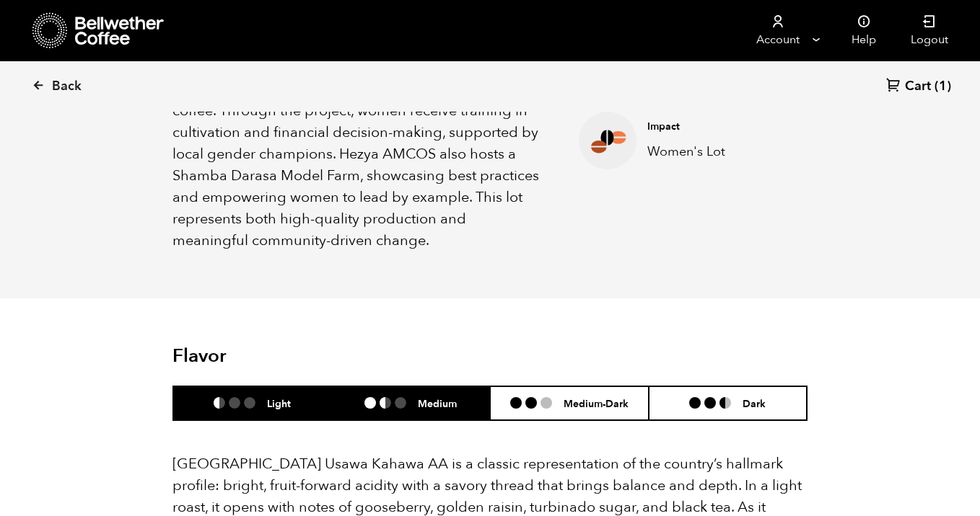 This screenshot has height=516, width=980. Describe the element at coordinates (754, 403) in the screenshot. I see `h6: Dark` at that location.